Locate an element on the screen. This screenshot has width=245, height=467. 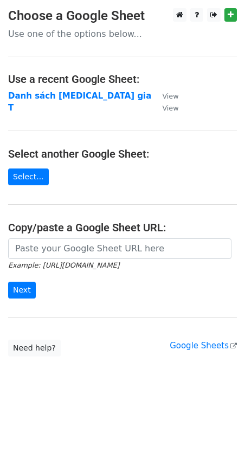
h4: Copy/paste a Google Sheet URL: is located at coordinates (123, 228).